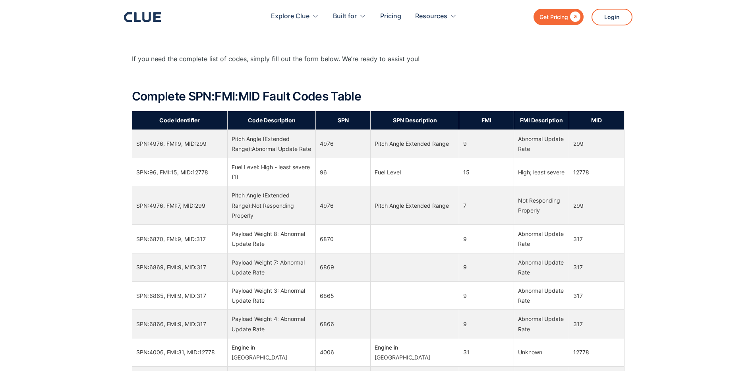 Image resolution: width=756 pixels, height=371 pixels. Describe the element at coordinates (415, 120) in the screenshot. I see `th: SPN Description` at that location.